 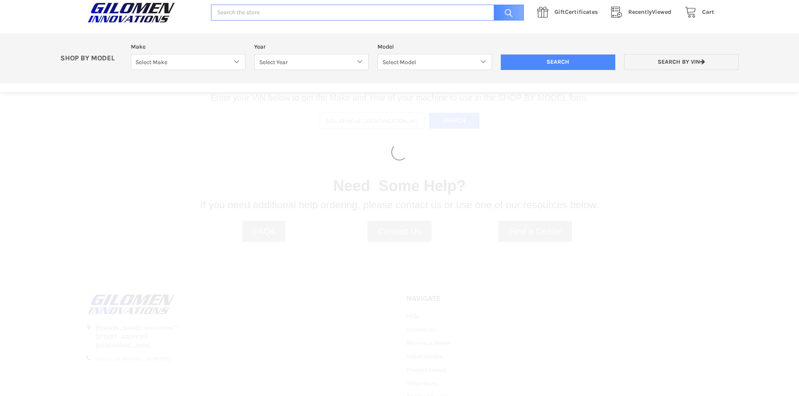 I want to click on span: Viewed, so click(x=649, y=12).